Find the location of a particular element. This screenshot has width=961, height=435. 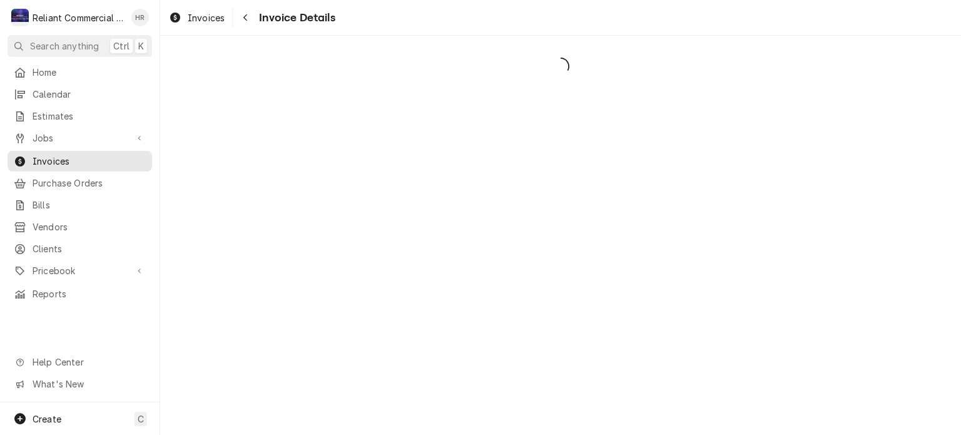

a: Go to Help Center is located at coordinates (79, 362).